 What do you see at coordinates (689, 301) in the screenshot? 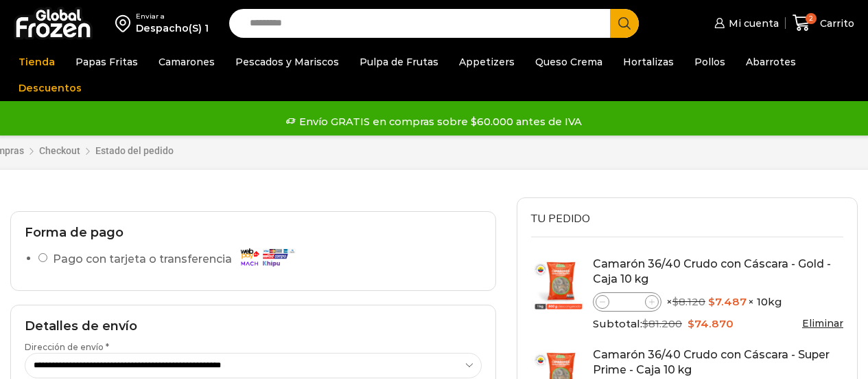
I see `bdi: 8.120` at bounding box center [689, 301].